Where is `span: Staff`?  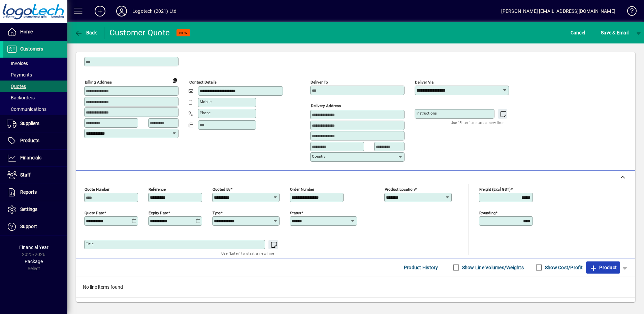 span: Staff is located at coordinates (25, 175).